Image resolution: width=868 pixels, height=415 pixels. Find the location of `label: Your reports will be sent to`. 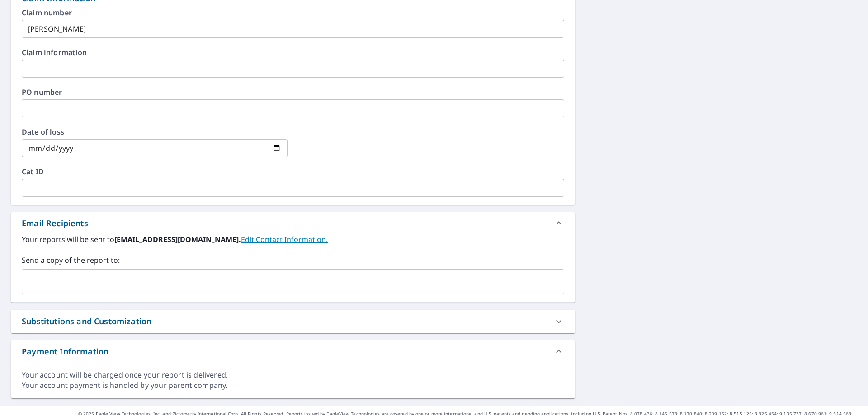

label: Your reports will be sent to is located at coordinates (293, 239).